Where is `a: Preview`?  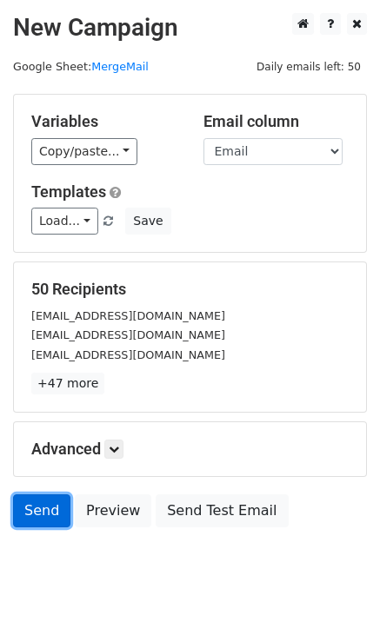 a: Preview is located at coordinates (113, 511).